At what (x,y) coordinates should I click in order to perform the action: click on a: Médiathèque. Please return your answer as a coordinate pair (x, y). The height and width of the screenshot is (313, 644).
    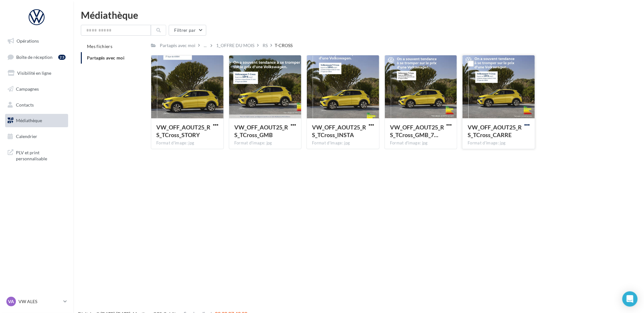
    Looking at the image, I should click on (36, 121).